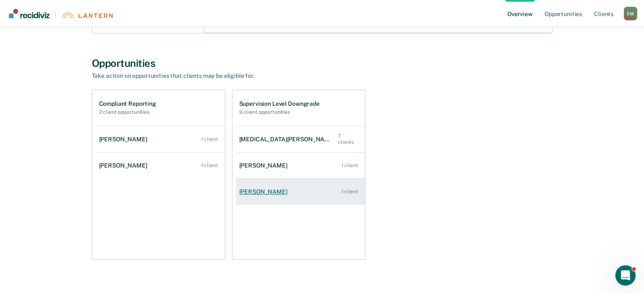 This screenshot has height=294, width=644. Describe the element at coordinates (87, 15) in the screenshot. I see `img: Lantern` at that location.